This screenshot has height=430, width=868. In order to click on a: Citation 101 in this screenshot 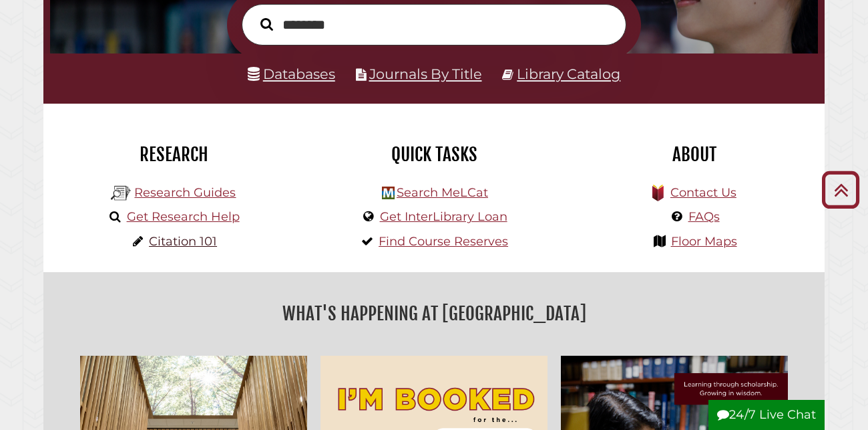, I will do `click(183, 241)`.